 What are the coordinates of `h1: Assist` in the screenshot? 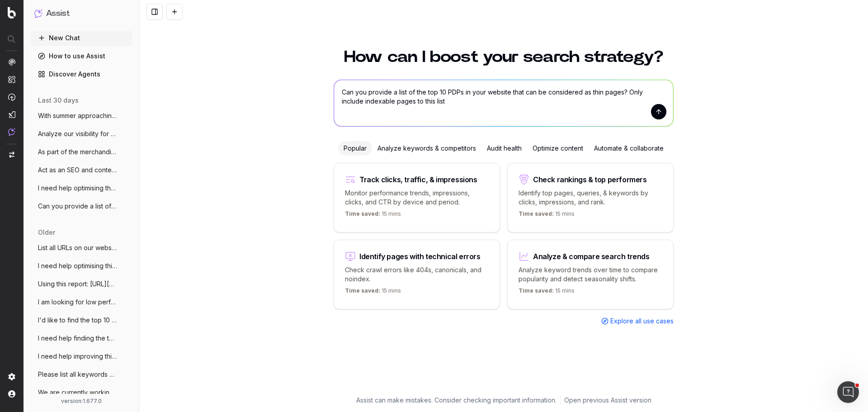 It's located at (58, 14).